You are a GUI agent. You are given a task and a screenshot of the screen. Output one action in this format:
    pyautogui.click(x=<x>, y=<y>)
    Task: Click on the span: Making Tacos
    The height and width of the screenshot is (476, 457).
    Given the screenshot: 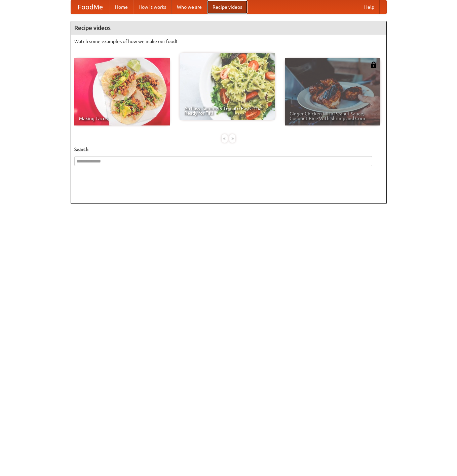 What is the action you would take?
    pyautogui.click(x=122, y=119)
    